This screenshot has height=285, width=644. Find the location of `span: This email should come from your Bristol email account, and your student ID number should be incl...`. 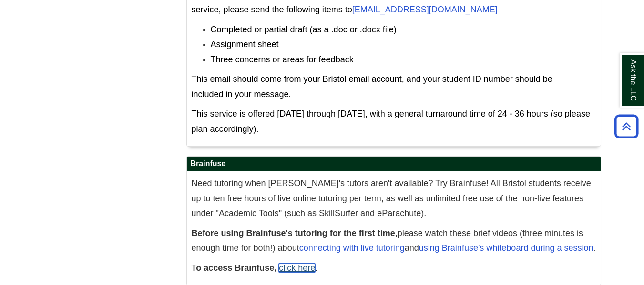

span: This email should come from your Bristol email account, and your student ID number should be incl... is located at coordinates (372, 86).